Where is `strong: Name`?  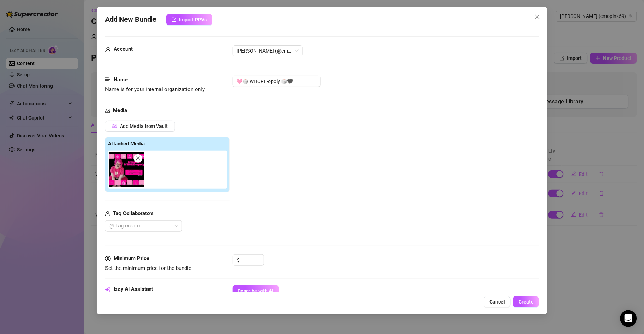 strong: Name is located at coordinates (121, 80).